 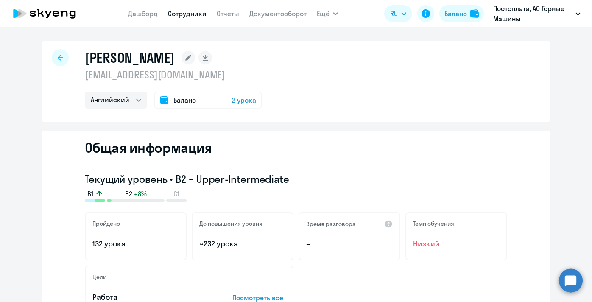 What do you see at coordinates (176, 194) in the screenshot?
I see `span: C1` at bounding box center [176, 194].